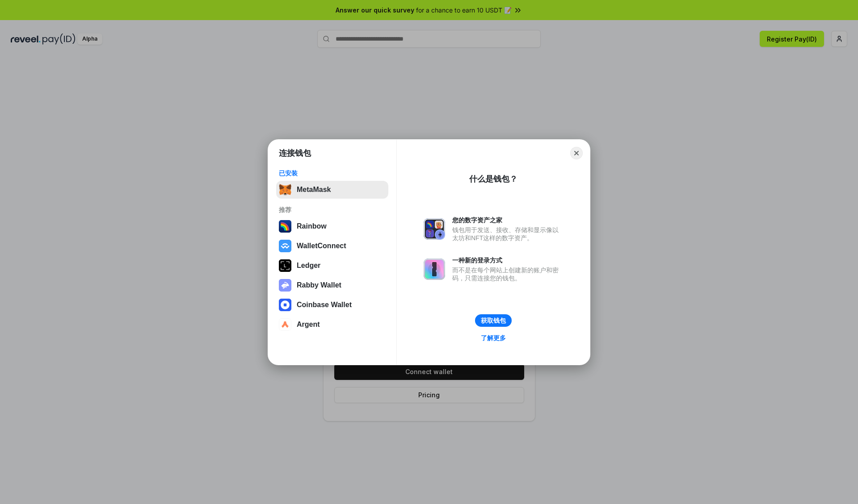  I want to click on a: 了解更多, so click(493, 338).